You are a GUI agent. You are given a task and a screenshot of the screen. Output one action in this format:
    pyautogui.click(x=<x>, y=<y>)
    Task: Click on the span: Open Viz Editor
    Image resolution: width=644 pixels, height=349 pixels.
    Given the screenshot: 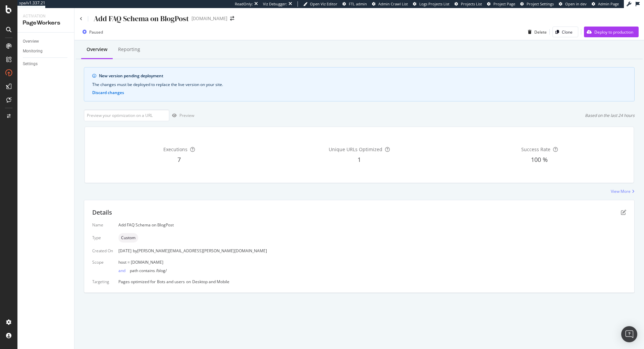 What is the action you would take?
    pyautogui.click(x=324, y=4)
    